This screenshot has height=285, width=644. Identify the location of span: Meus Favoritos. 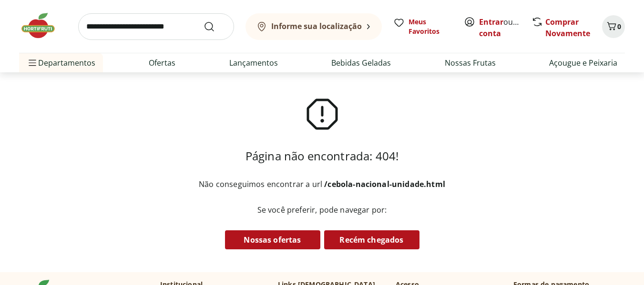
(431, 26).